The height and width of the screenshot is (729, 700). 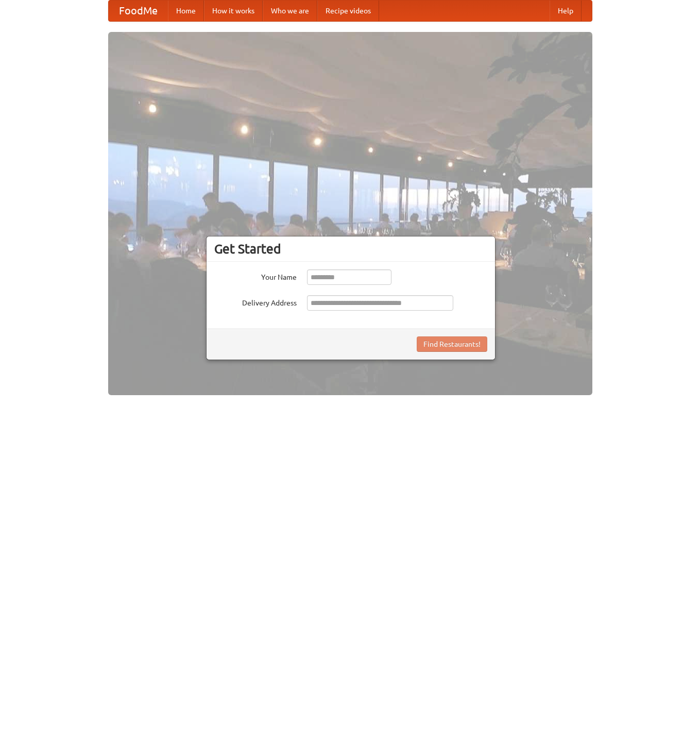 What do you see at coordinates (186, 11) in the screenshot?
I see `a: Home` at bounding box center [186, 11].